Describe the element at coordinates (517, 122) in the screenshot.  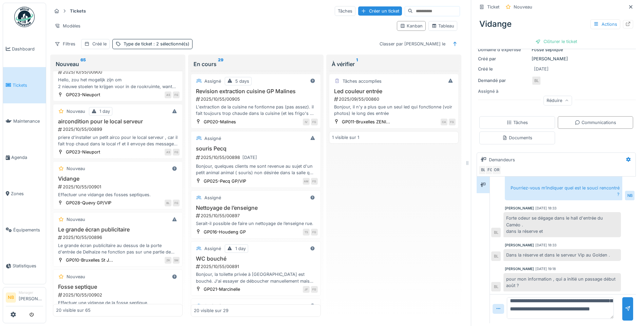
I see `div: Tâches` at that location.